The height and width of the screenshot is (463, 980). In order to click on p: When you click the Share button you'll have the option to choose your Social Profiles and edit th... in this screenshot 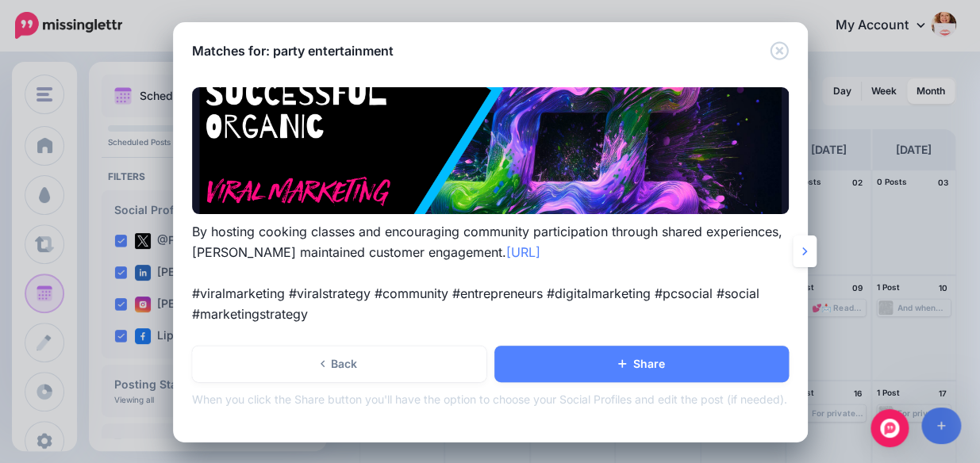, I will do `click(490, 399)`.